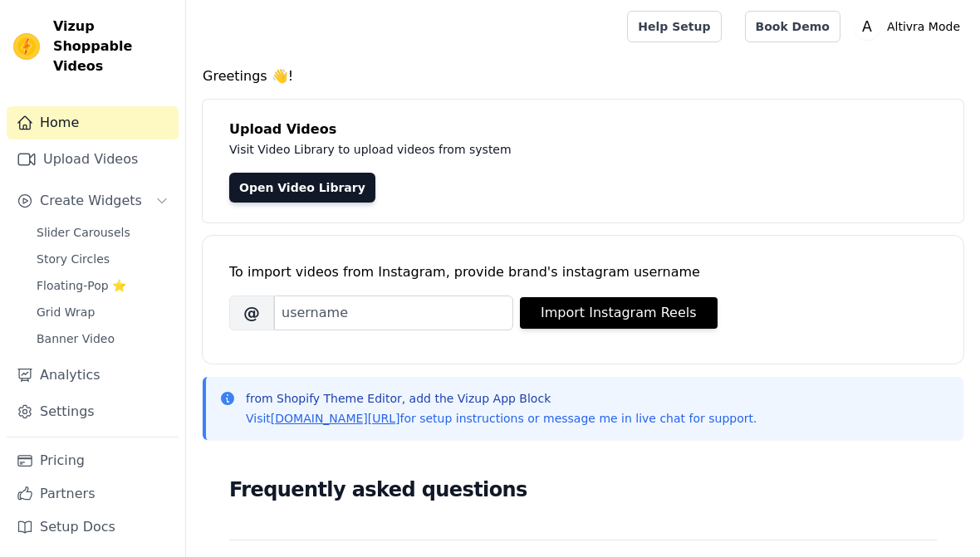 The image size is (980, 557). What do you see at coordinates (92, 375) in the screenshot?
I see `a: Analytics` at bounding box center [92, 375].